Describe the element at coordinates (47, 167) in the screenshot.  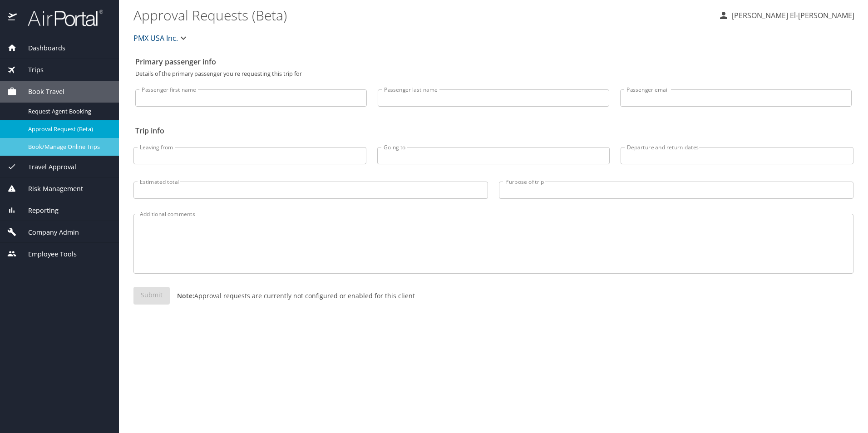
I see `span: Travel Approval` at that location.